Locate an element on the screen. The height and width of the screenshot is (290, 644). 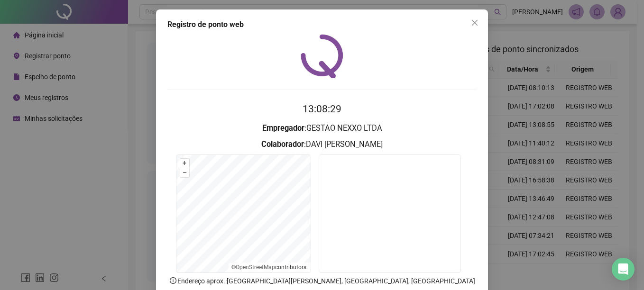
strong: Colaborador is located at coordinates (283, 144).